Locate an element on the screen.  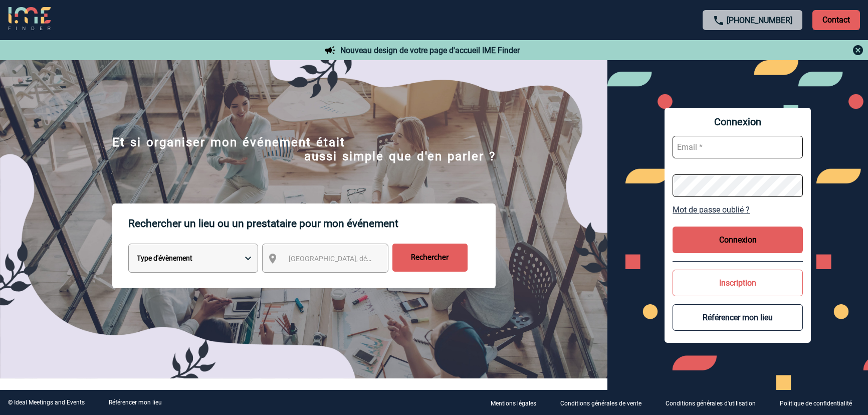
a: Conditions générales d'utilisation is located at coordinates (714, 402).